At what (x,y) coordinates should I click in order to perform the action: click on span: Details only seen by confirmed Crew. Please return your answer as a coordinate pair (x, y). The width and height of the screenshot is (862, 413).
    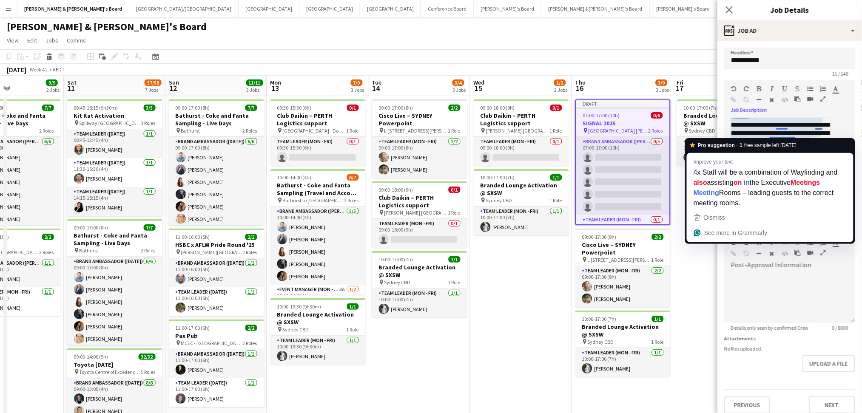
    Looking at the image, I should click on (770, 328).